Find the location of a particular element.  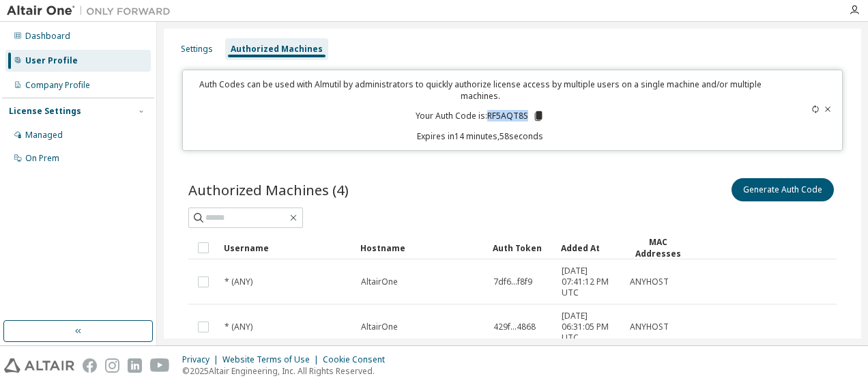

img: facebook.svg is located at coordinates (90, 366).